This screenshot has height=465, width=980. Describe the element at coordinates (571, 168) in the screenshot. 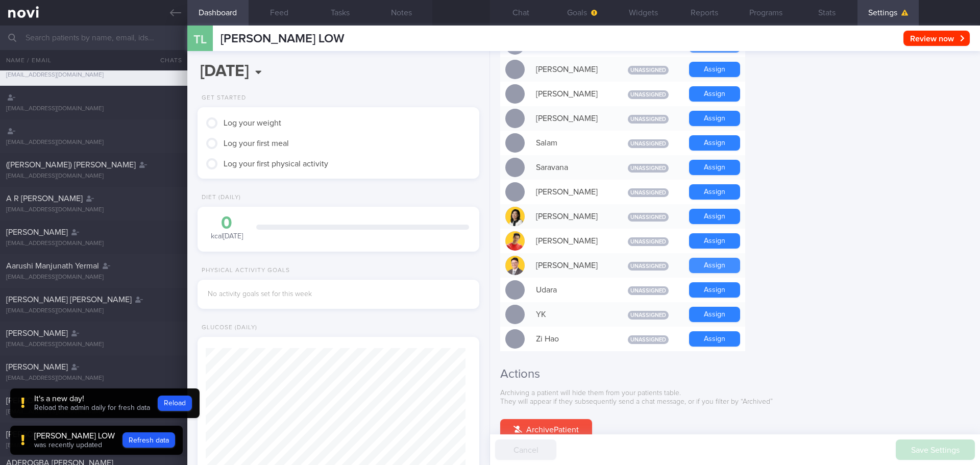

I see `div: Saravana` at that location.